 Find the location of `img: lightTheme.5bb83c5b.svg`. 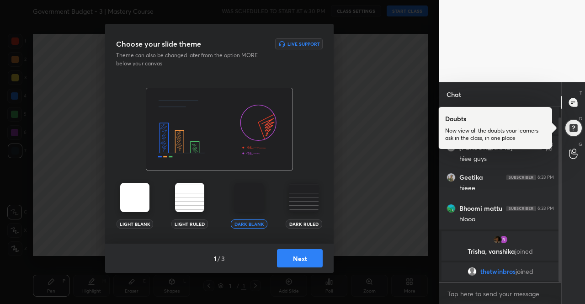

img: lightTheme.5bb83c5b.svg is located at coordinates (135, 197).